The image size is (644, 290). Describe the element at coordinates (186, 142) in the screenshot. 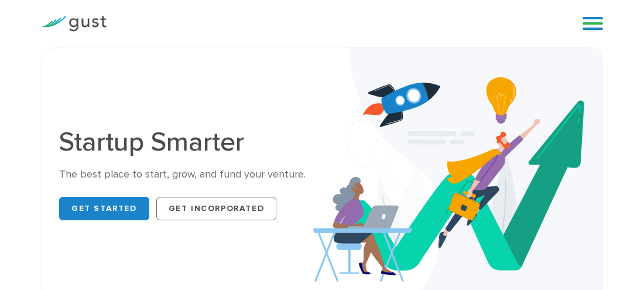

I see `h1: Startup Smarter` at that location.